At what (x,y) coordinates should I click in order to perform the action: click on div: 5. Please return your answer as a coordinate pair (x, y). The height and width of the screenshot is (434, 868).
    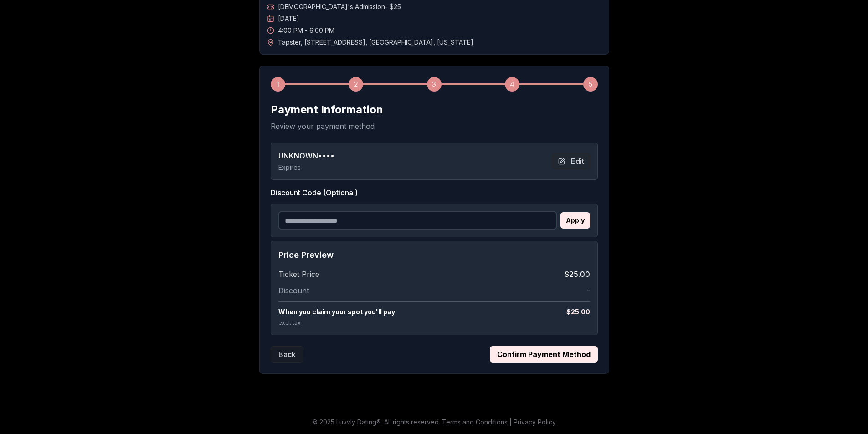
    Looking at the image, I should click on (590, 84).